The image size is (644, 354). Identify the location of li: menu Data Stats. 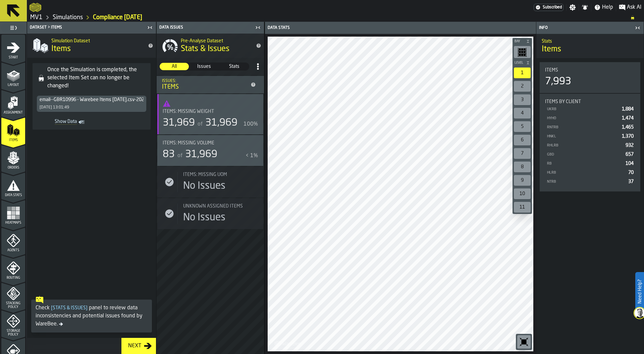
(13, 185).